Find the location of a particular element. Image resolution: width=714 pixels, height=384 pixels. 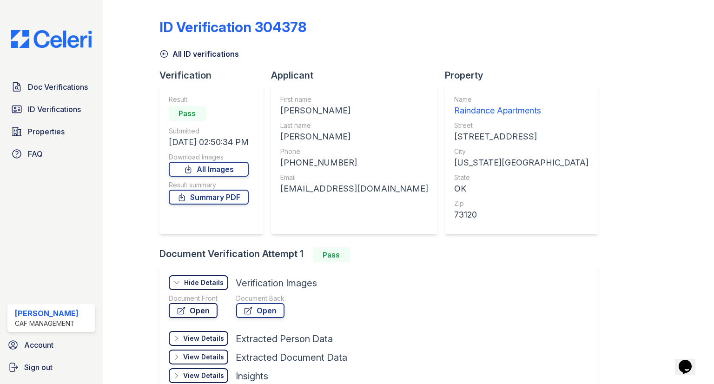

a: ID Verifications is located at coordinates (51, 109).